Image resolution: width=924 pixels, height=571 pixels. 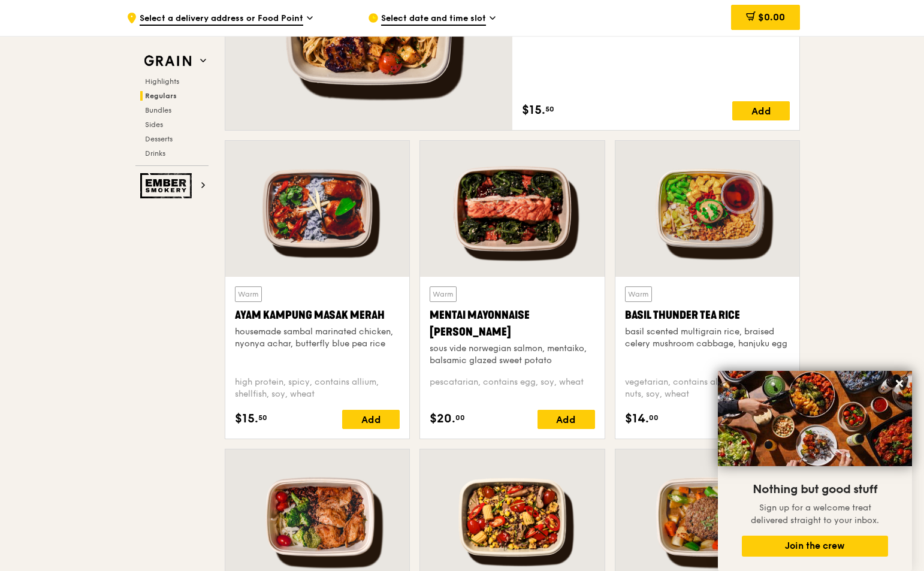 I want to click on div: basil scented multigrain rice, braised celery mushroom cabbage, hanjuku egg, so click(x=707, y=338).